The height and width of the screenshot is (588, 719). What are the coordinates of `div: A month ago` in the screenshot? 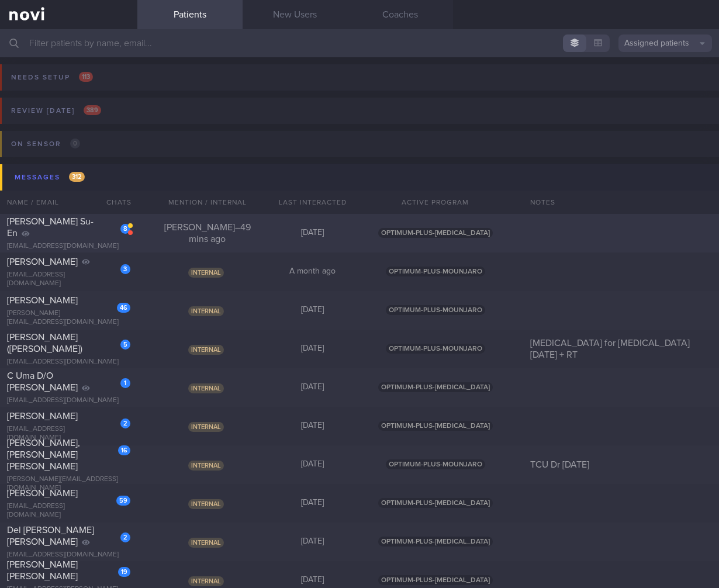 It's located at (312, 271).